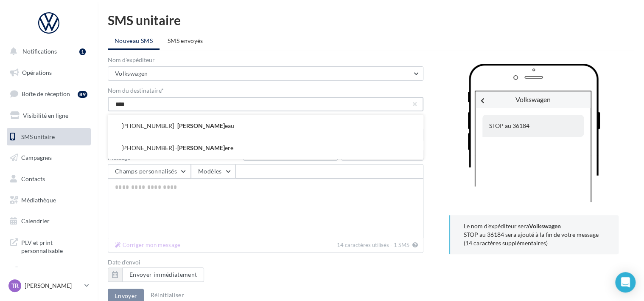 Image resolution: width=644 pixels, height=301 pixels. What do you see at coordinates (533, 126) in the screenshot?
I see `div: STOP au 36184` at bounding box center [533, 126].